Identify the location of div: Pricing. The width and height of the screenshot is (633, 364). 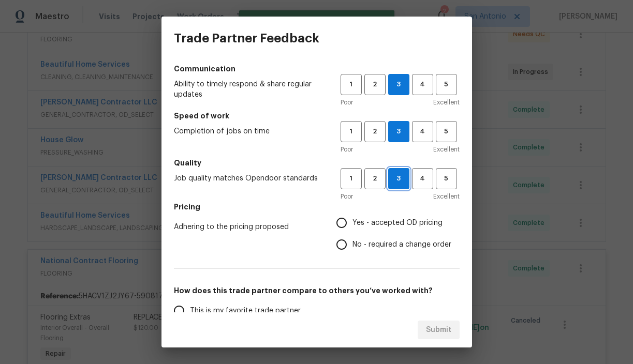
(398, 234).